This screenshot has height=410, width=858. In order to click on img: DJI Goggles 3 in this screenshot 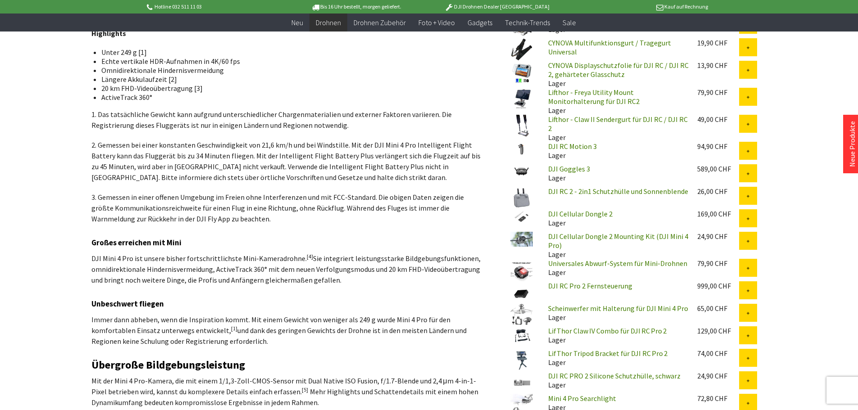, I will do `click(522, 172)`.